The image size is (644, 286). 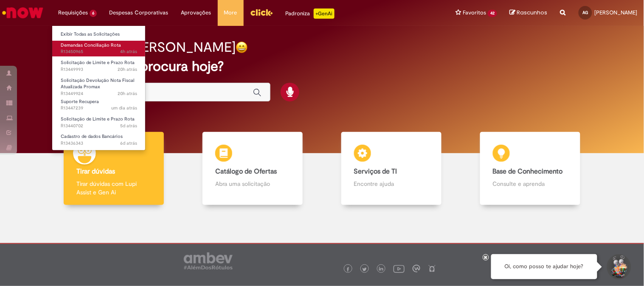 I want to click on time: 27/08/2025 09:18:26, so click(x=129, y=52).